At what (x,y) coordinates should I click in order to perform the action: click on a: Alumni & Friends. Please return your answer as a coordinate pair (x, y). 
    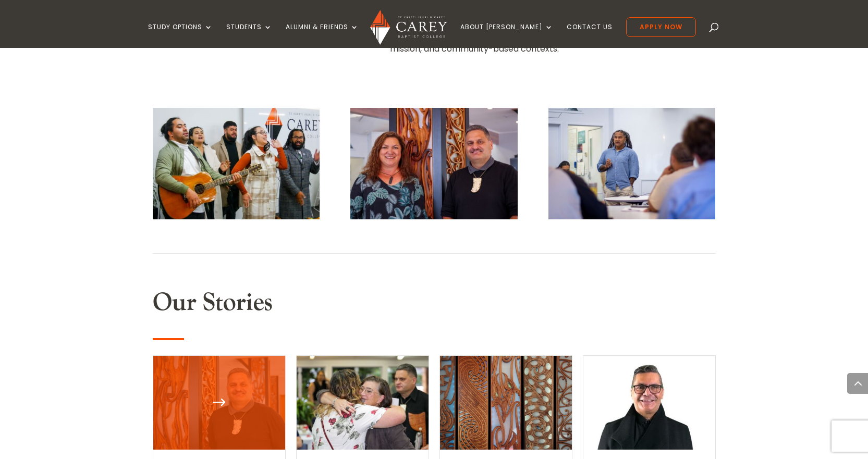
    Looking at the image, I should click on (322, 36).